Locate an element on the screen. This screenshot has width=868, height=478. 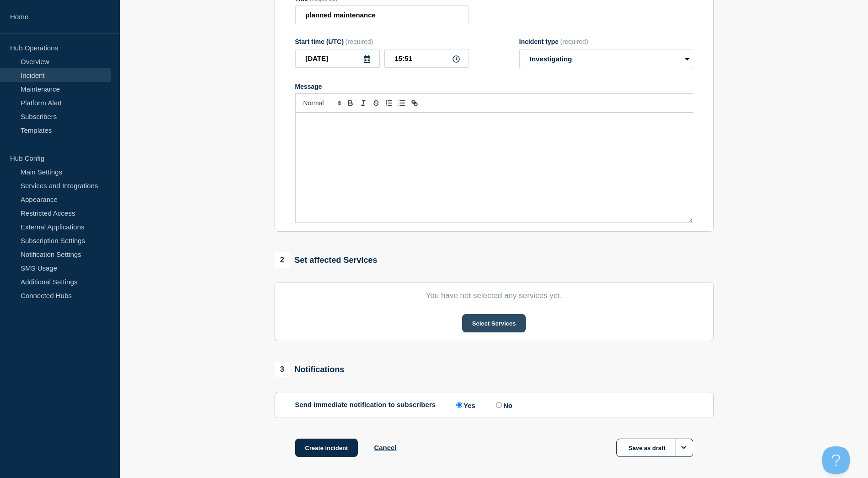
button: Toggle strikethrough text is located at coordinates (376, 103).